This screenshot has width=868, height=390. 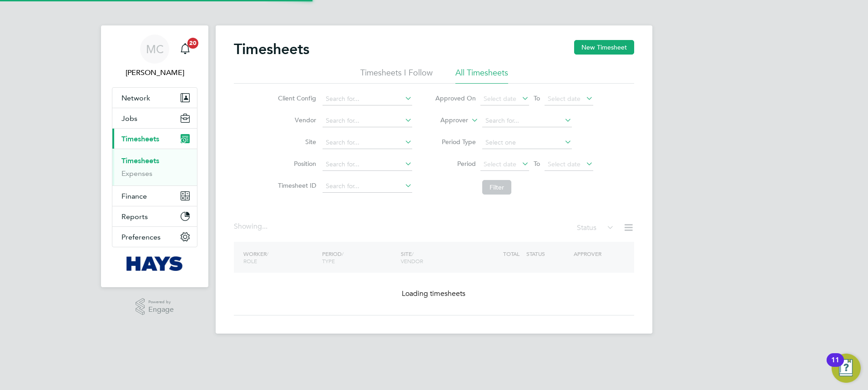 What do you see at coordinates (154, 118) in the screenshot?
I see `button: Jobs` at bounding box center [154, 118].